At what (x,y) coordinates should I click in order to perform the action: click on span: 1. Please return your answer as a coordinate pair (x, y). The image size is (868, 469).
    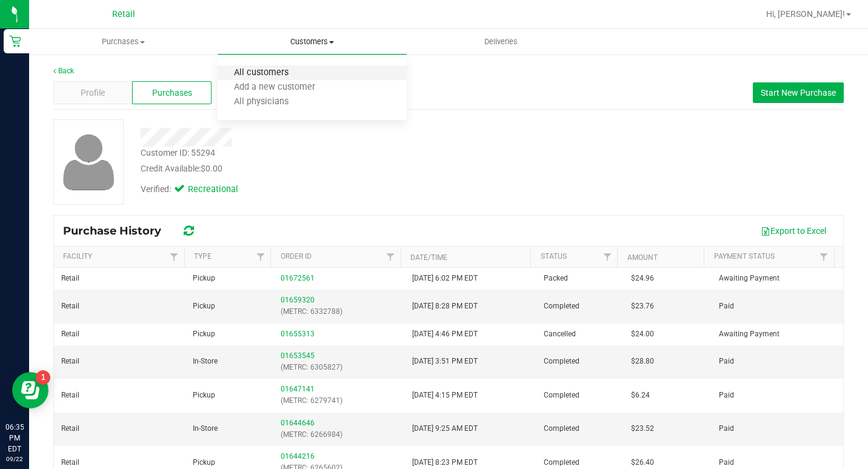
    Looking at the image, I should click on (7, 7).